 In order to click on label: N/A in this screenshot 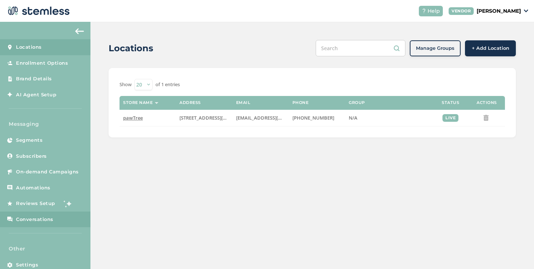, I will do `click(389, 118)`.